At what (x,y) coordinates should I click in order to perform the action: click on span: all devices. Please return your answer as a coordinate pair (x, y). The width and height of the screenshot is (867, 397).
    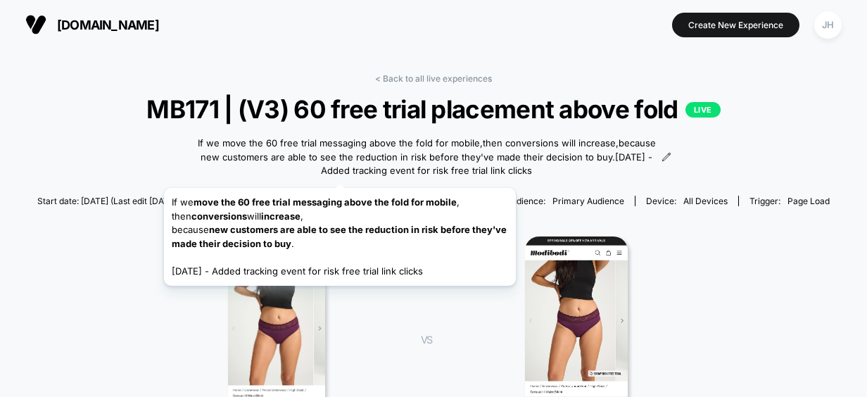
    Looking at the image, I should click on (705, 201).